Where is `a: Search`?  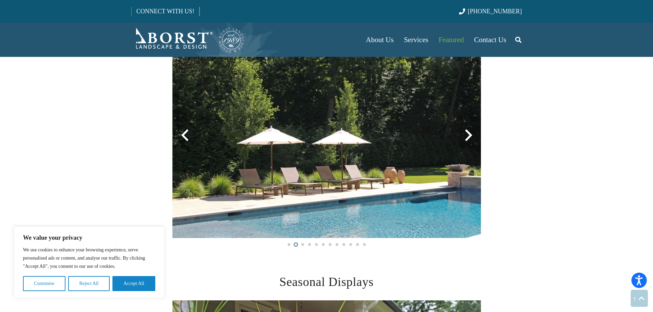 a: Search is located at coordinates (518, 40).